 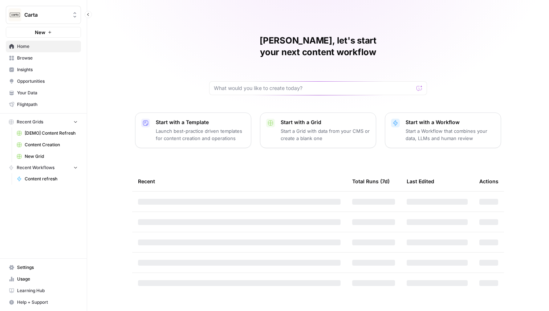 I want to click on img: Carta Logo, so click(x=15, y=15).